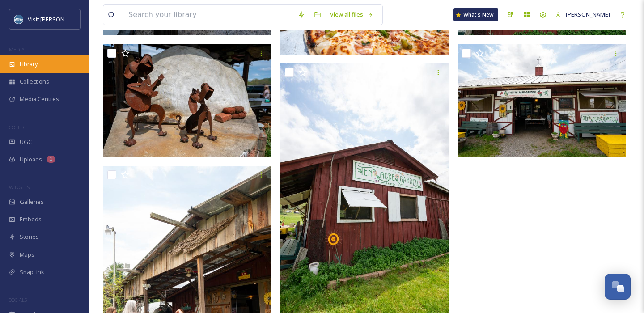 The width and height of the screenshot is (644, 313). Describe the element at coordinates (31, 219) in the screenshot. I see `span: Embeds` at that location.